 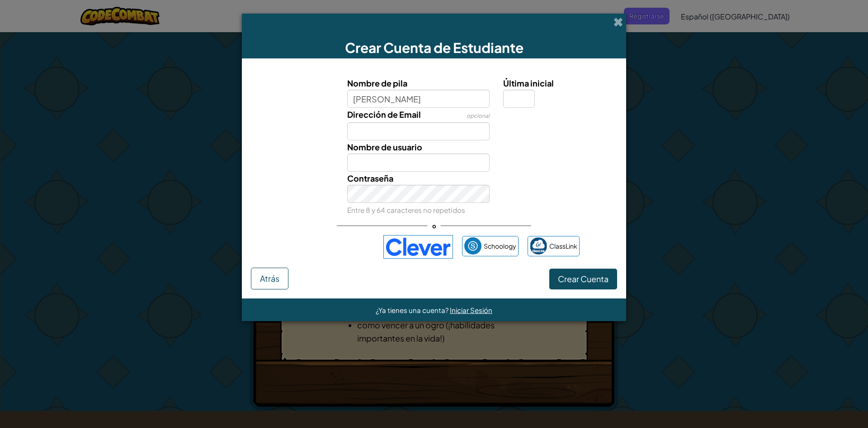 I want to click on button: Atrás, so click(x=269, y=278).